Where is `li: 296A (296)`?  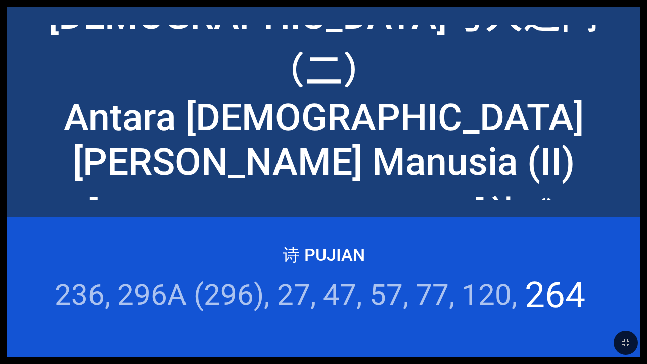
li: 296A (296) is located at coordinates (193, 295).